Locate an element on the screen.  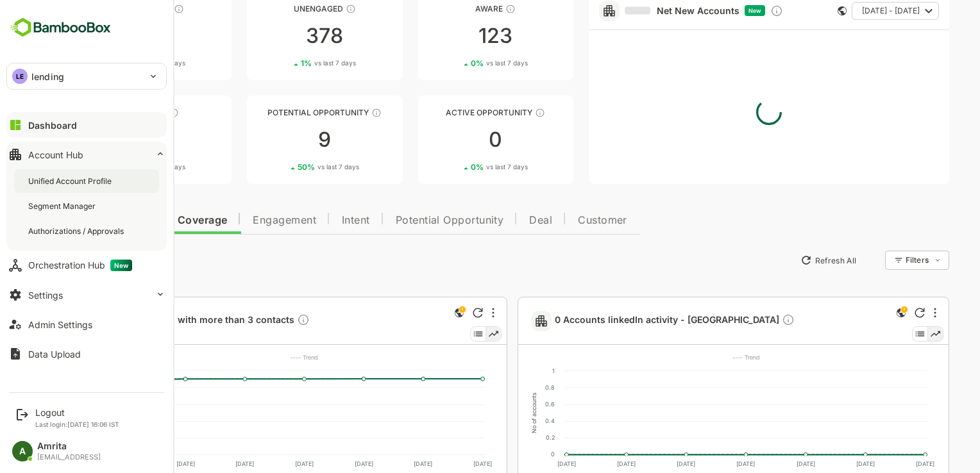
button: Settings is located at coordinates (87, 295).